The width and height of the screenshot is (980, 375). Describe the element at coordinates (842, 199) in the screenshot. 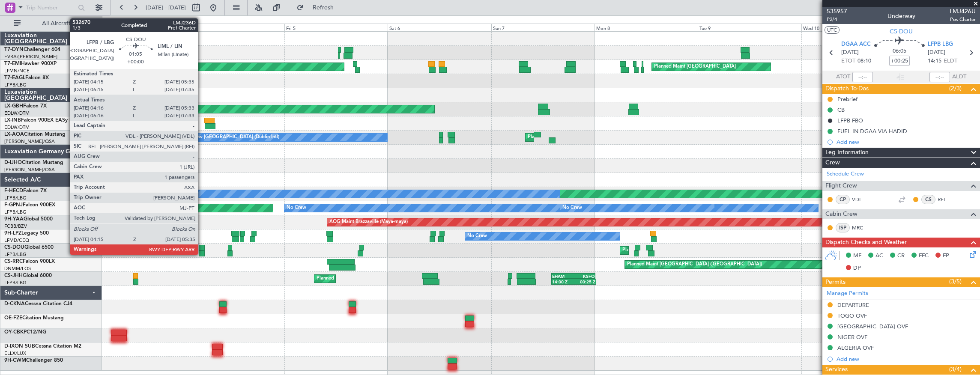

I see `div: CP` at that location.